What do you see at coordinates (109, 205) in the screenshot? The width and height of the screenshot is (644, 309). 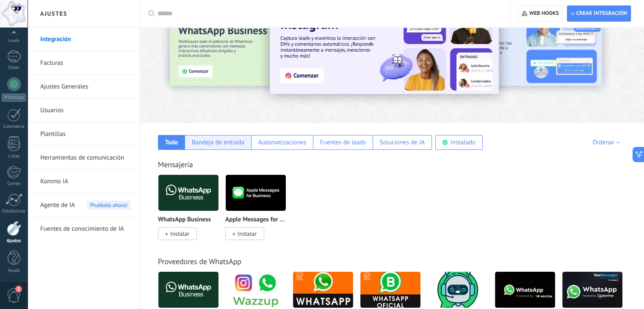 I see `span: Pruébalo ahora!` at bounding box center [109, 205].